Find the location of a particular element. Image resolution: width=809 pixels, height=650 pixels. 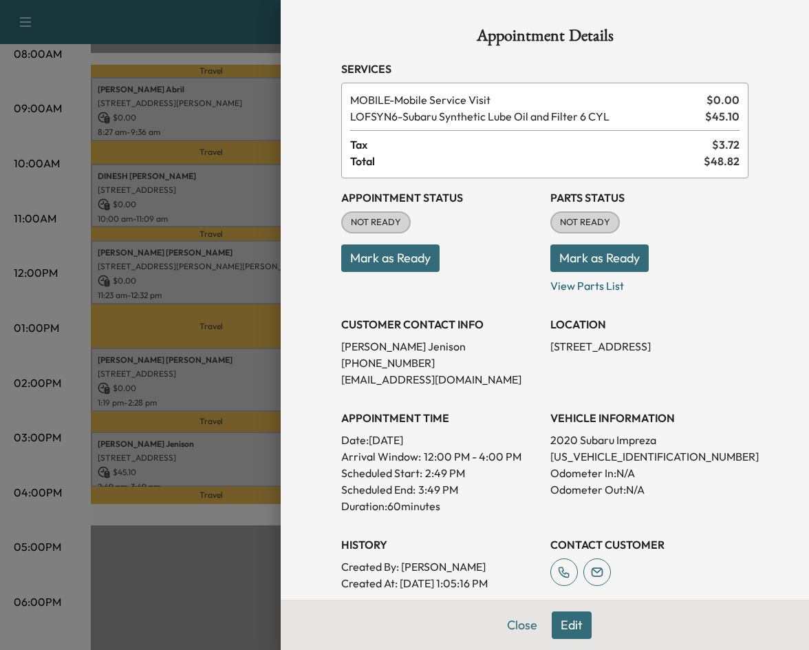

p: Odometer In: N/A is located at coordinates (650, 473).